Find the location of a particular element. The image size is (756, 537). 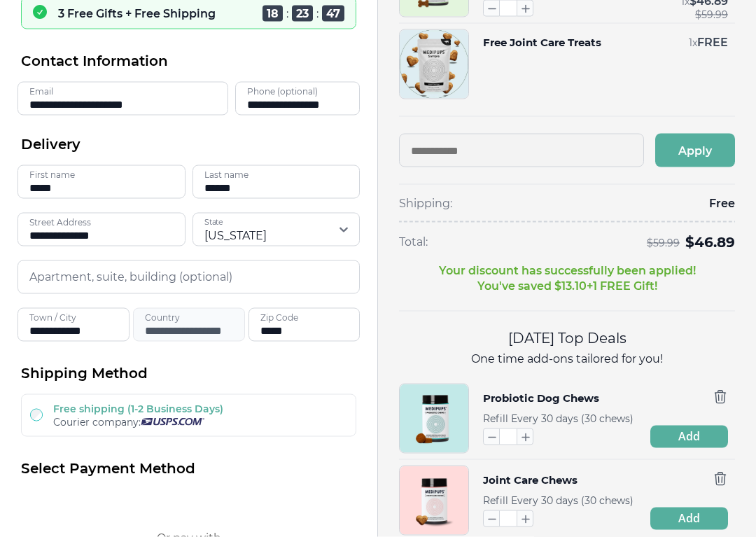

h2: Select Payment Method is located at coordinates (188, 468).